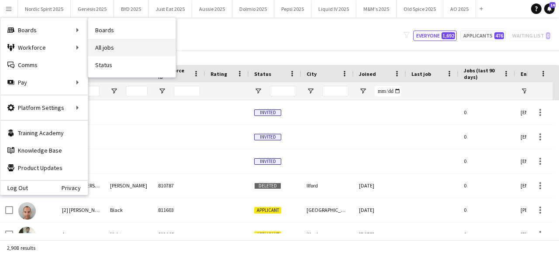 The width and height of the screenshot is (559, 255). I want to click on div: 810787, so click(179, 186).